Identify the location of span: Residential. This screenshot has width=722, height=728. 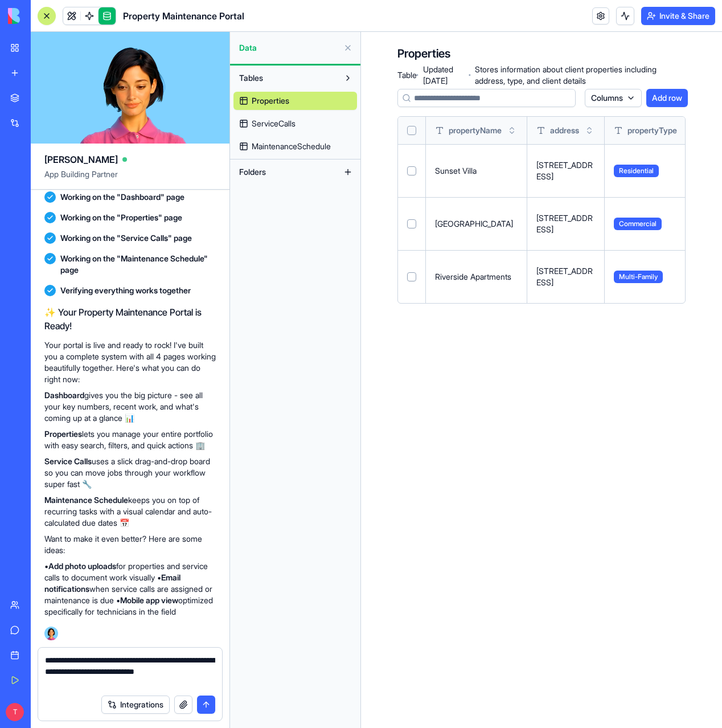
(636, 171).